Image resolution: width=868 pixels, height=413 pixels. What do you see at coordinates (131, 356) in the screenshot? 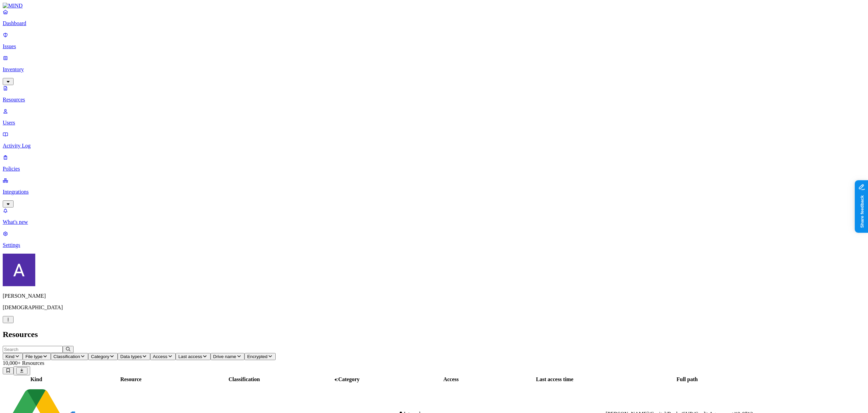
I see `span: Data types` at bounding box center [131, 356].